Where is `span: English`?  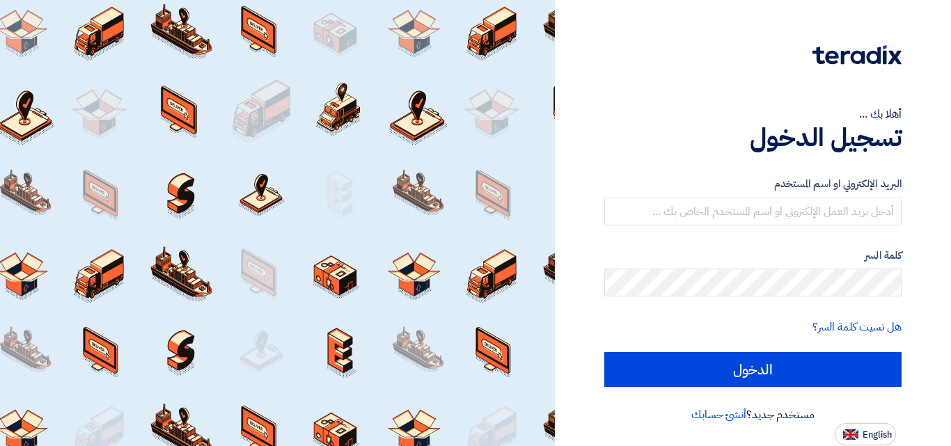 span: English is located at coordinates (877, 435).